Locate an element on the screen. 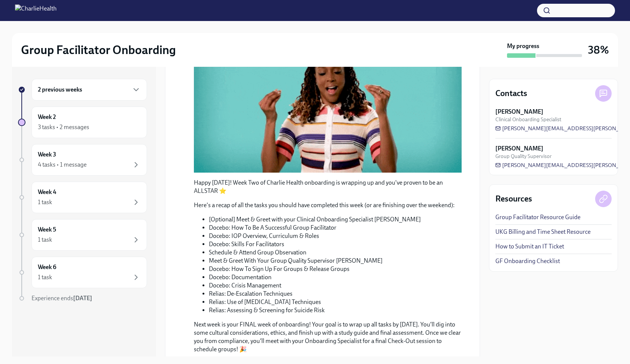 The image size is (630, 364). a: UKG Billing and Time Sheet Resource is located at coordinates (543, 232).